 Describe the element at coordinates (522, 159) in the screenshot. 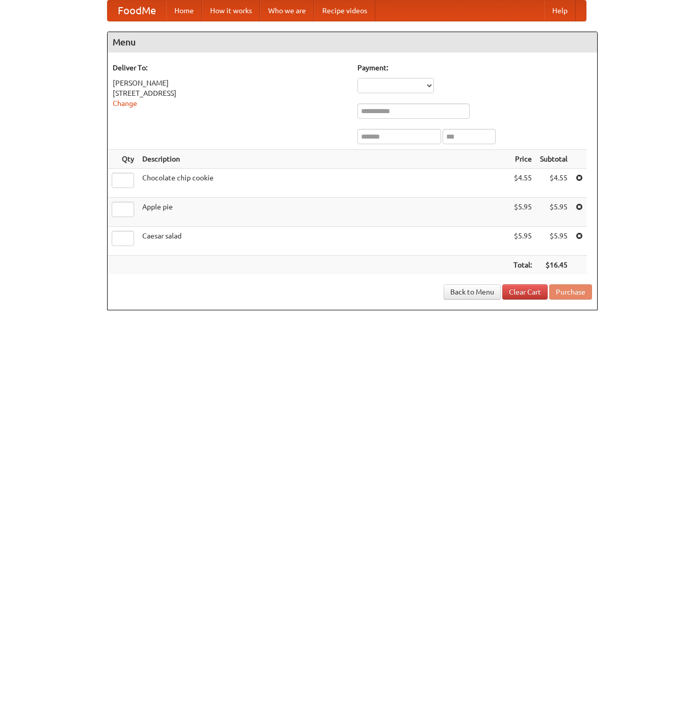

I see `th: Price` at that location.